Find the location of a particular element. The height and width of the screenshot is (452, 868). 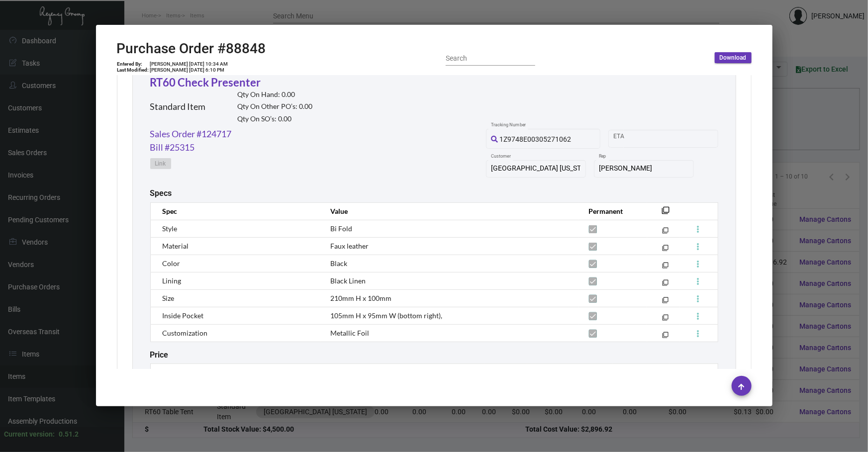

h2: Price is located at coordinates (159, 355).